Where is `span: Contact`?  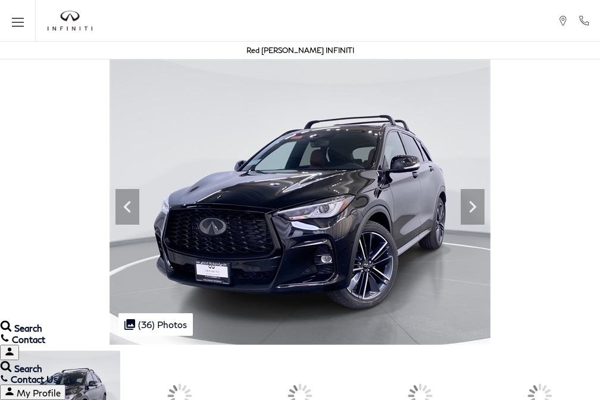 span: Contact is located at coordinates (29, 340).